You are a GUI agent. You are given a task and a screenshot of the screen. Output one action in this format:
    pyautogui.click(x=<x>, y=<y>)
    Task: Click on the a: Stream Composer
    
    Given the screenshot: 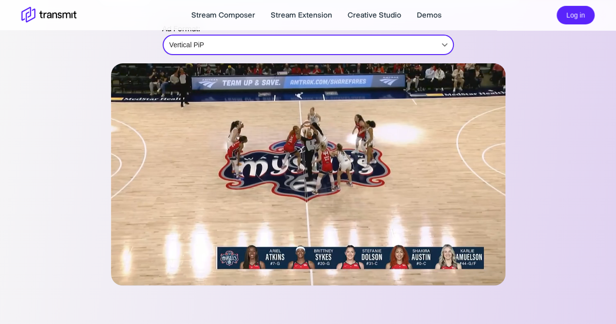 What is the action you would take?
    pyautogui.click(x=223, y=15)
    